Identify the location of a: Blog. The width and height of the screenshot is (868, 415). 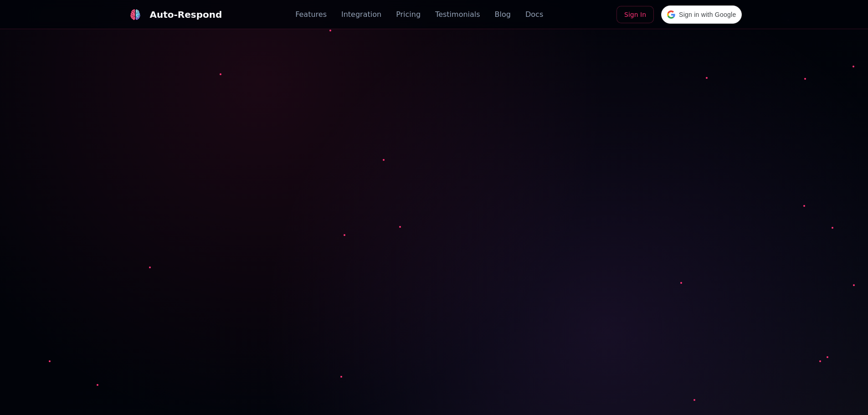
(503, 15).